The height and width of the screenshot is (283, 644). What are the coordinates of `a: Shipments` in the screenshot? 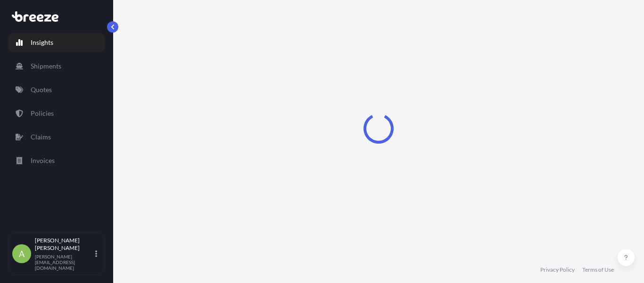 It's located at (56, 66).